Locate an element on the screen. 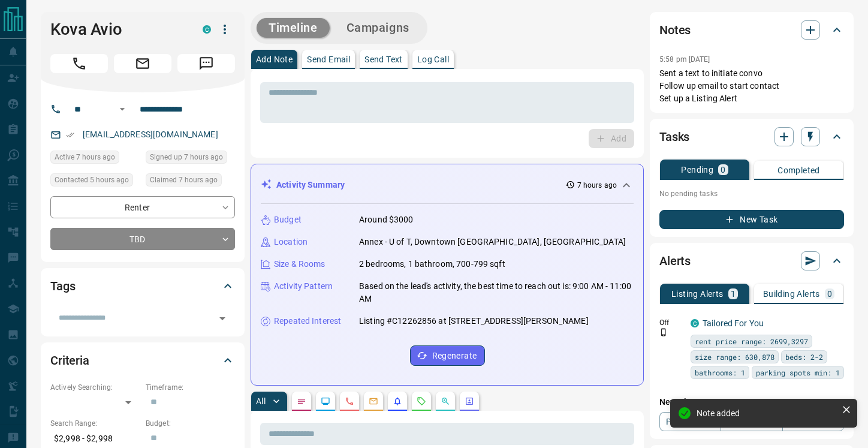 The height and width of the screenshot is (448, 868). h2: Tags is located at coordinates (63, 286).